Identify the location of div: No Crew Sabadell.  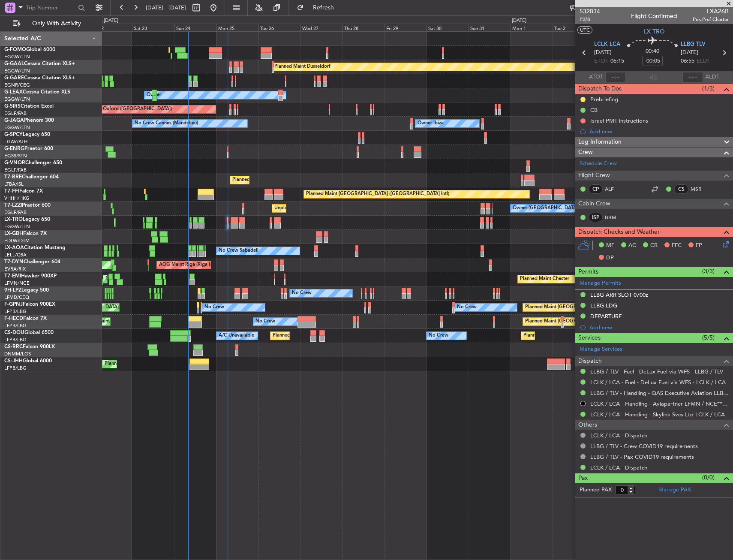
(238, 251).